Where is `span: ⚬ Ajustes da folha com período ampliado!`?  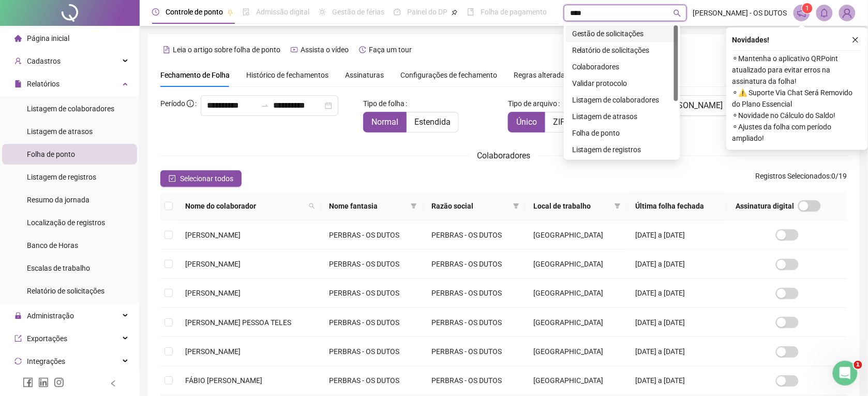
span: ⚬ Ajustes da folha com período ampliado! is located at coordinates (797, 133).